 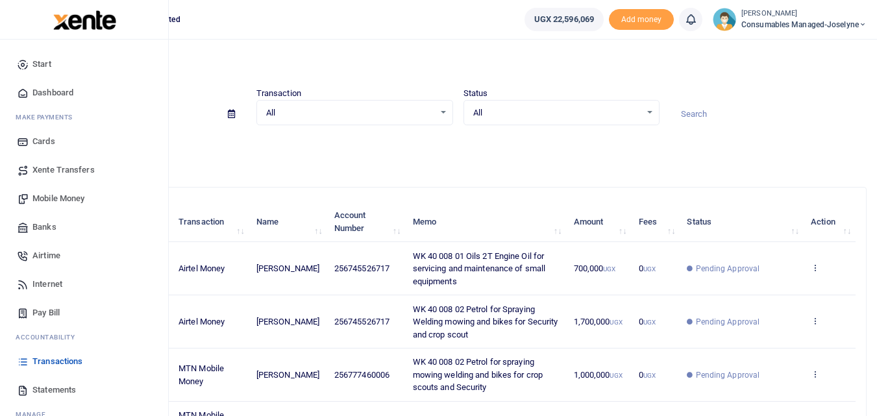 I want to click on th: Amount: activate to sort column ascending, so click(x=599, y=222).